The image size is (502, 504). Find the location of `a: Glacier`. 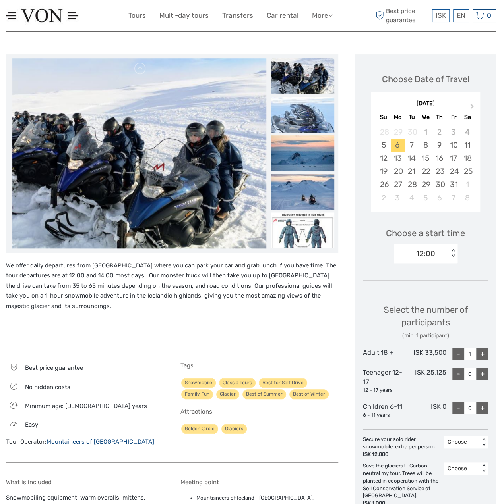

a: Glacier is located at coordinates (228, 394).